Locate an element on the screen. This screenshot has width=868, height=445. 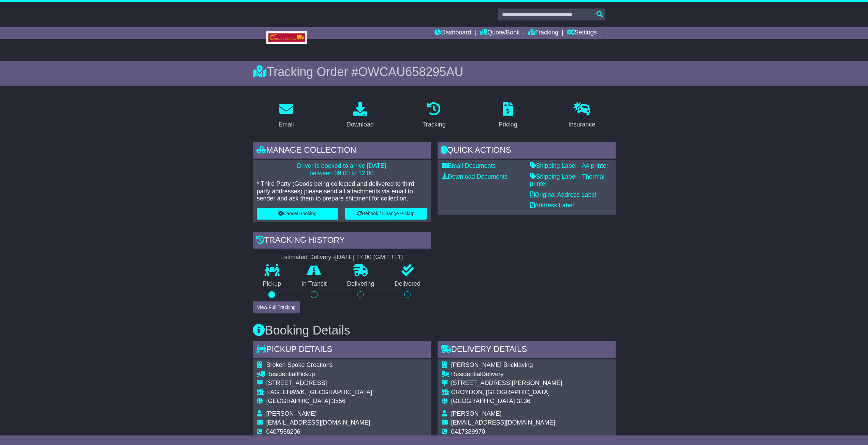
div: Email is located at coordinates (286, 124).